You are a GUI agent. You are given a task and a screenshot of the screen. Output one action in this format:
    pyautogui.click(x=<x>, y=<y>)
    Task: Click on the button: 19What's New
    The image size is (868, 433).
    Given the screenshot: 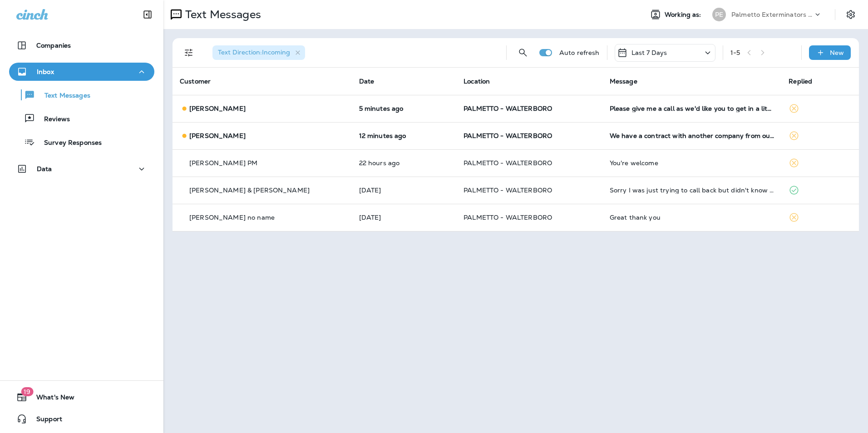 What is the action you would take?
    pyautogui.click(x=81, y=397)
    